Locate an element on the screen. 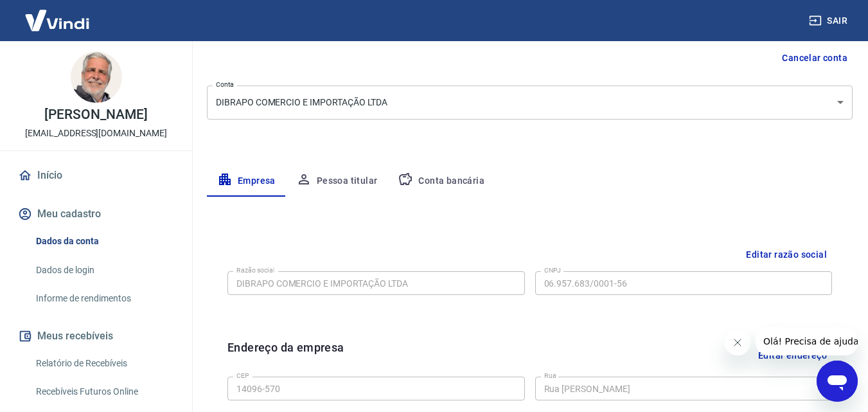  a: Início is located at coordinates (96, 175).